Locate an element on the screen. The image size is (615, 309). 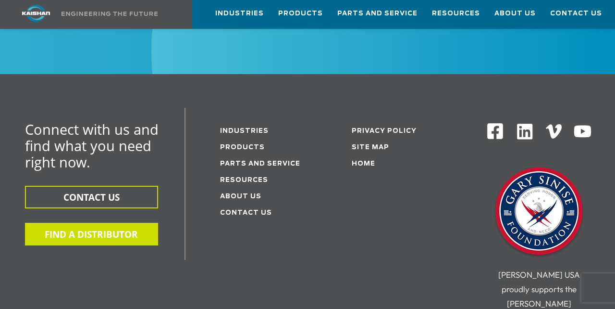
span: Parts and Service is located at coordinates (377, 13).